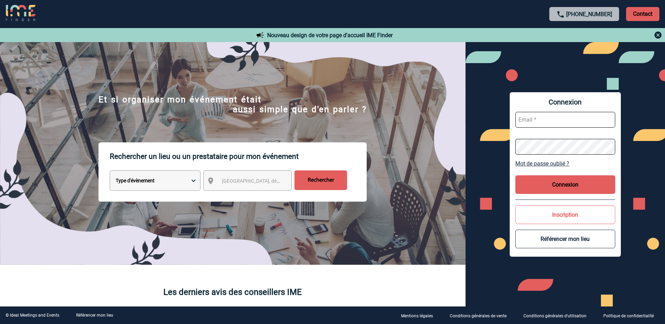 This screenshot has height=324, width=665. What do you see at coordinates (481, 315) in the screenshot?
I see `a: Conditions générales de vente` at bounding box center [481, 315].